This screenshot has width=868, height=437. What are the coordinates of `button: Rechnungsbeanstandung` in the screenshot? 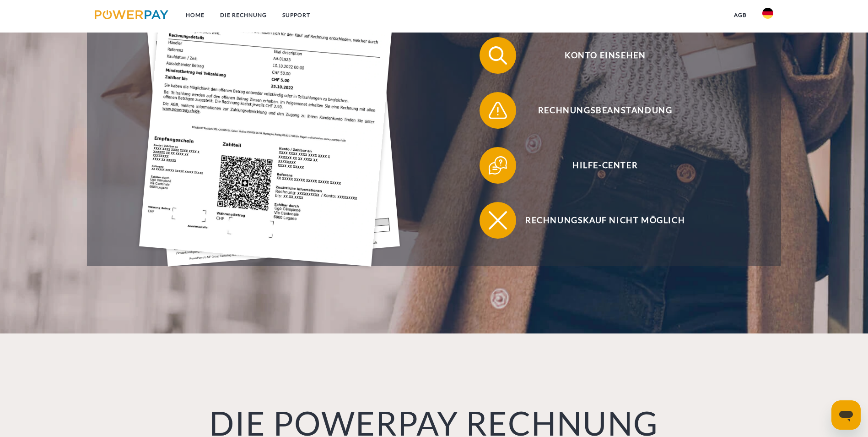 It's located at (599, 110).